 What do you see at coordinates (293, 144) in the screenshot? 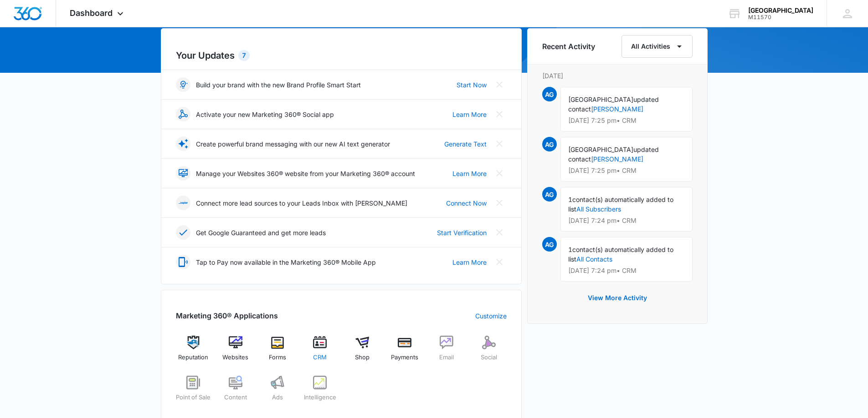
I see `p: Create powerful brand messaging with our new AI text generator` at bounding box center [293, 144].